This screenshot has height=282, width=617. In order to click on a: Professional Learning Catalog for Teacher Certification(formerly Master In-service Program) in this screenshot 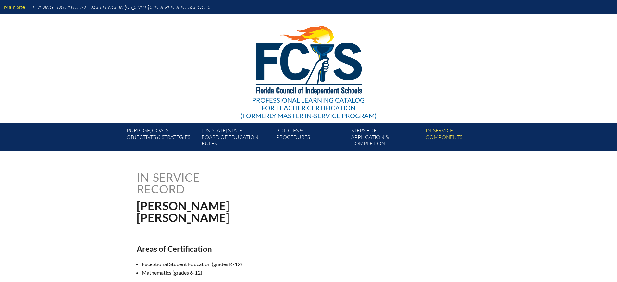, I will do `click(309, 67)`.